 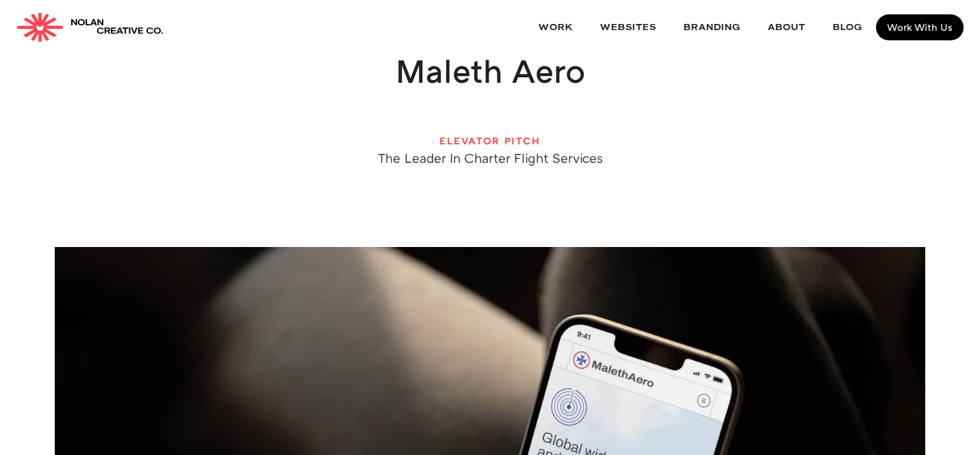 What do you see at coordinates (40, 28) in the screenshot?
I see `img: Nolan Creative Co.` at bounding box center [40, 28].